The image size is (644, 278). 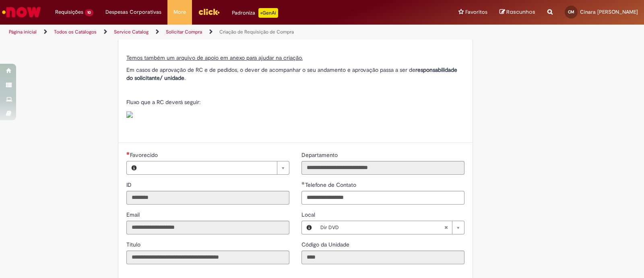 What do you see at coordinates (69, 12) in the screenshot?
I see `span: Requisições` at bounding box center [69, 12].